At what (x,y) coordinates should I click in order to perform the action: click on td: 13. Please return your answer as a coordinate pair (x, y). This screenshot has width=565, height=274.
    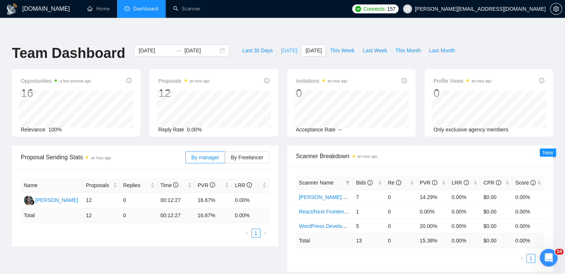
    Looking at the image, I should click on (369, 240).